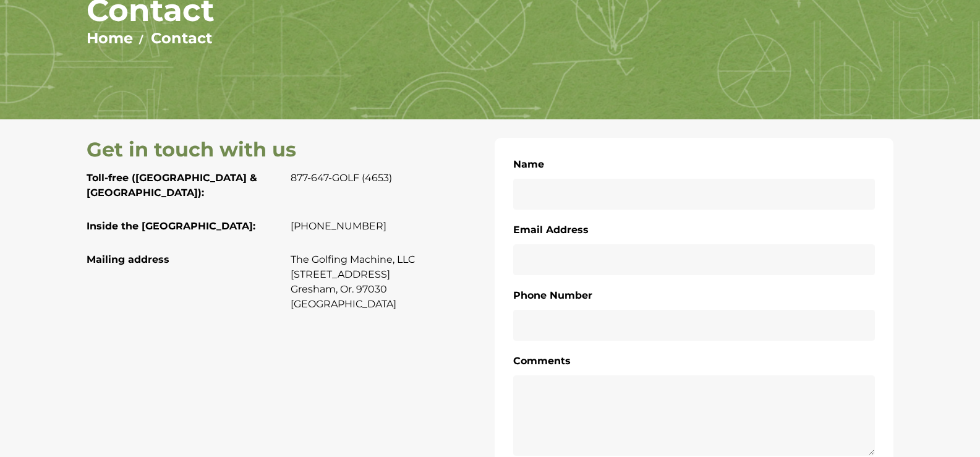 The width and height of the screenshot is (980, 457). I want to click on label: Email Address, so click(551, 230).